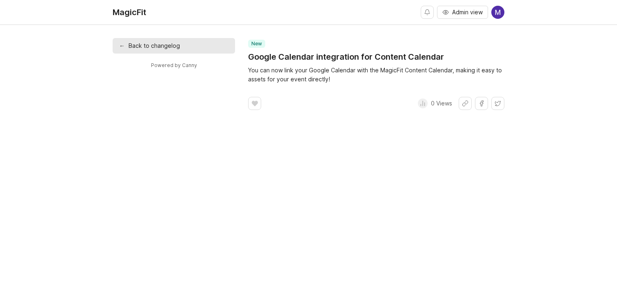  Describe the element at coordinates (174, 65) in the screenshot. I see `a: Powered by Canny` at that location.